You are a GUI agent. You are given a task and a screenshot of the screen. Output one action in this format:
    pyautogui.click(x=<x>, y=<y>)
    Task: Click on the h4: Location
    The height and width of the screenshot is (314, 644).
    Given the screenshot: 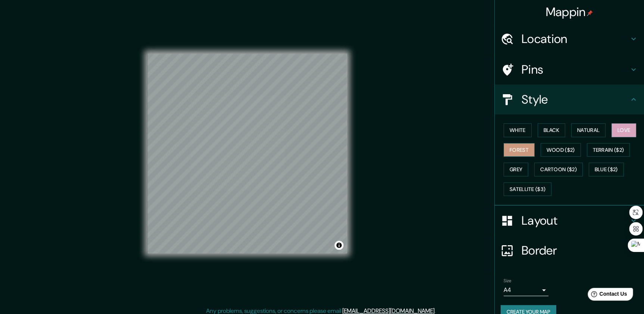 What is the action you would take?
    pyautogui.click(x=575, y=39)
    